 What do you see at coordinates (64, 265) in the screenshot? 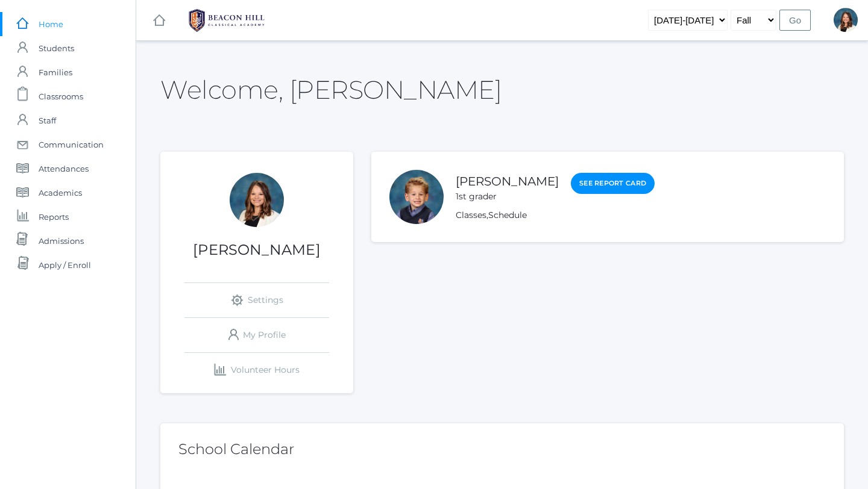
I see `span: Apply / Enroll` at bounding box center [64, 265].